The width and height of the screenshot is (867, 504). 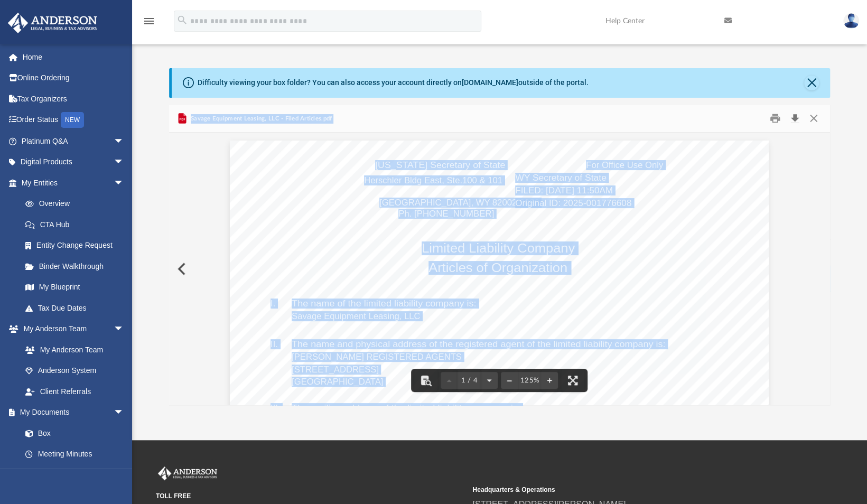 I want to click on button: Toggle findbar, so click(x=426, y=381).